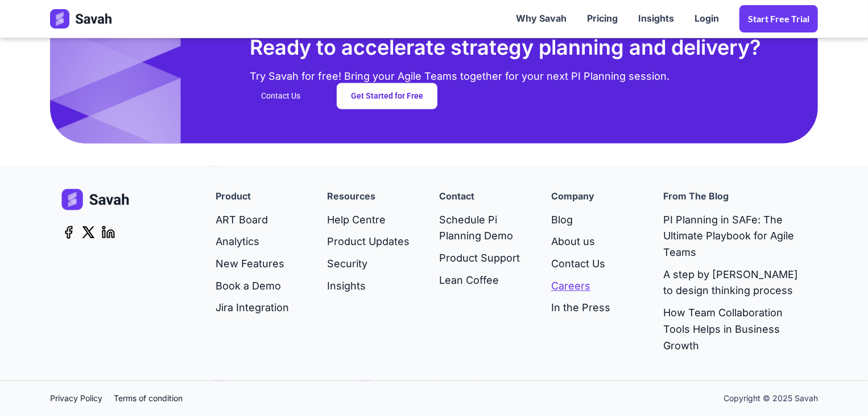  I want to click on a: New Features, so click(252, 264).